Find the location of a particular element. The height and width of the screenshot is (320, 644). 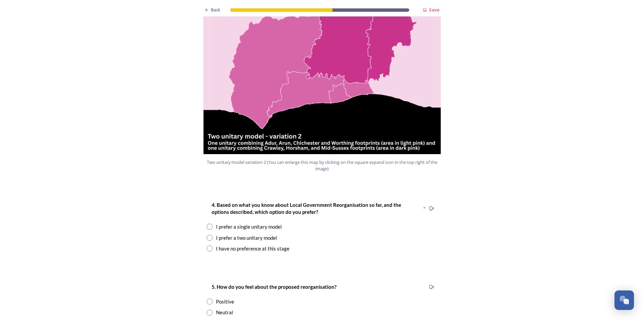

span: Back is located at coordinates (216, 10).